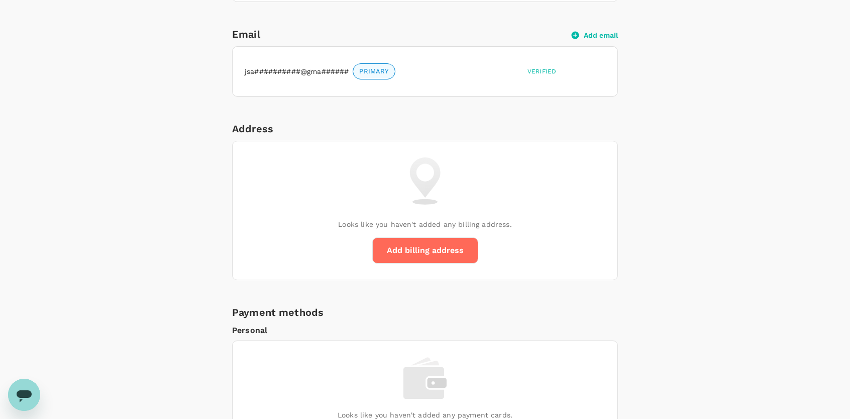  I want to click on p: Looks like you haven't added any billing address., so click(425, 224).